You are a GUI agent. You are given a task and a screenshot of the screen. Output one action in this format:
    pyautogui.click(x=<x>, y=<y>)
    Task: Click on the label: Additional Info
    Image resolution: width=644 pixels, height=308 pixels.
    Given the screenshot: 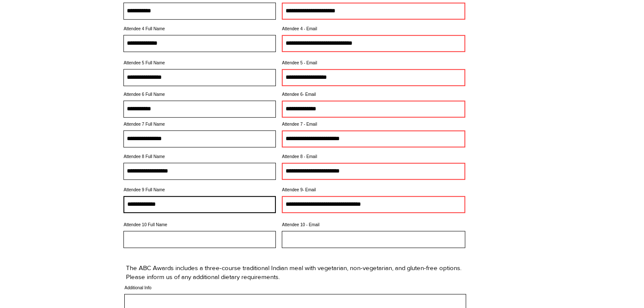 What is the action you would take?
    pyautogui.click(x=295, y=288)
    